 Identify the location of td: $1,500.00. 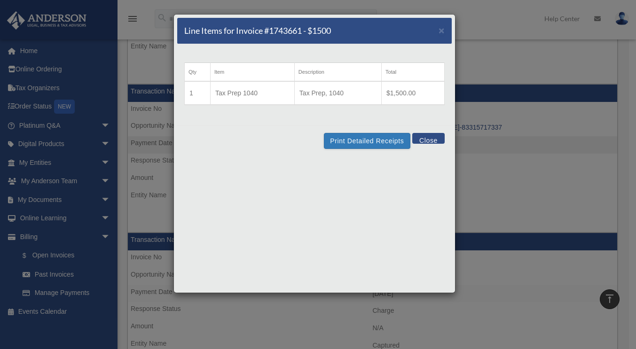
(413, 93).